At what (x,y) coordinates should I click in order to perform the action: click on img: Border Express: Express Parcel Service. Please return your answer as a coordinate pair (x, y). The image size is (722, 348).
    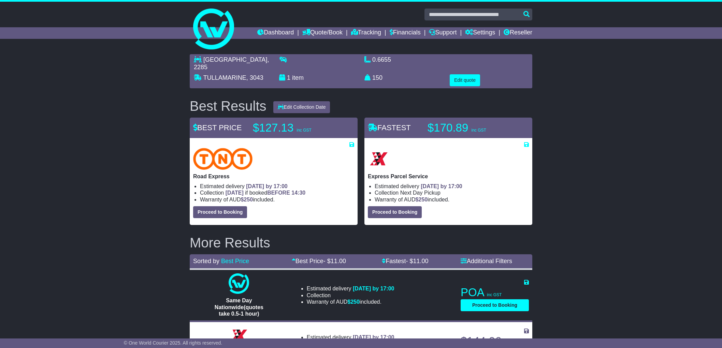
    Looking at the image, I should click on (379, 159).